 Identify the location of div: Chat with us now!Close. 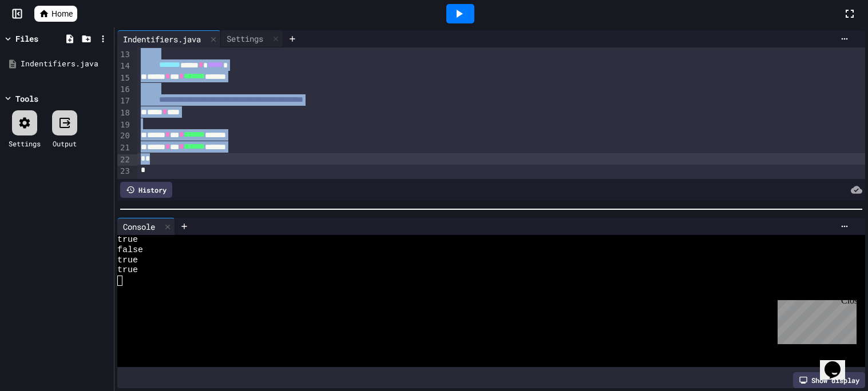
(42, 38).